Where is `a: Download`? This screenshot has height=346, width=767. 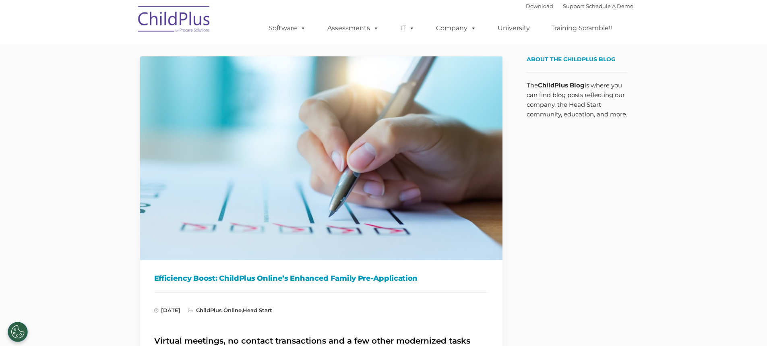 a: Download is located at coordinates (539, 6).